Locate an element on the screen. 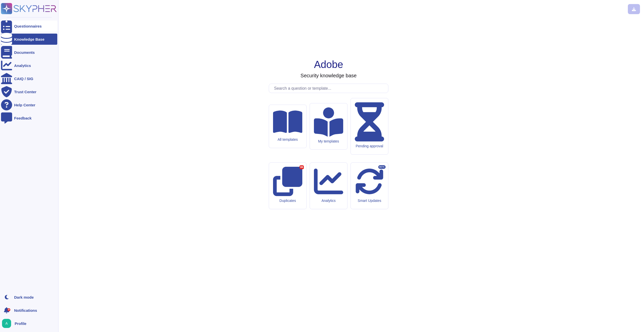 The image size is (644, 332). div: BETA is located at coordinates (382, 167).